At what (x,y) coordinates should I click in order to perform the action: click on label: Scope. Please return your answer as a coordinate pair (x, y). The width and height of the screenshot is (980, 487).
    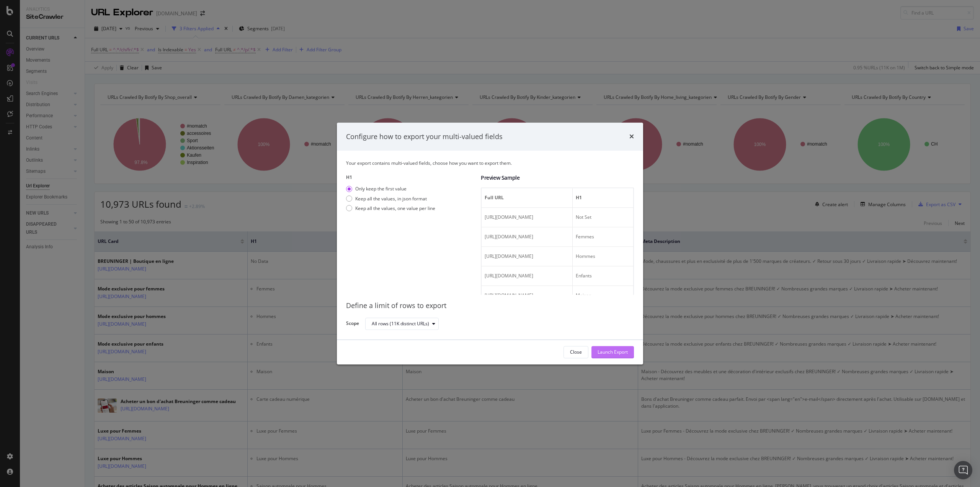
    Looking at the image, I should click on (353, 324).